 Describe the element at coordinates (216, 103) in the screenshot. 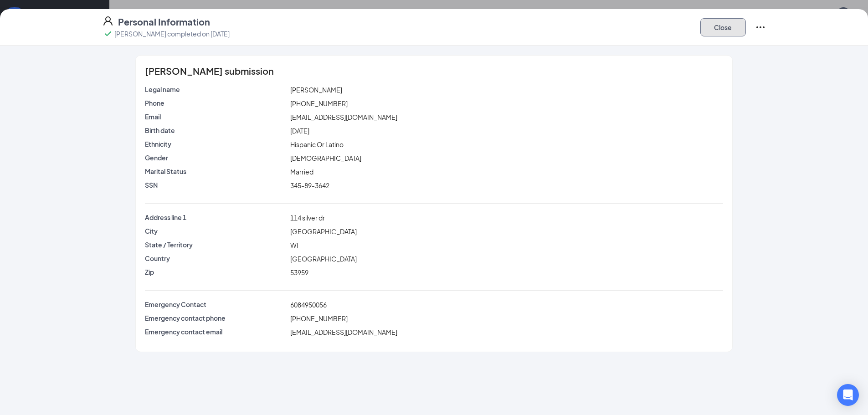

I see `p: Phone` at that location.